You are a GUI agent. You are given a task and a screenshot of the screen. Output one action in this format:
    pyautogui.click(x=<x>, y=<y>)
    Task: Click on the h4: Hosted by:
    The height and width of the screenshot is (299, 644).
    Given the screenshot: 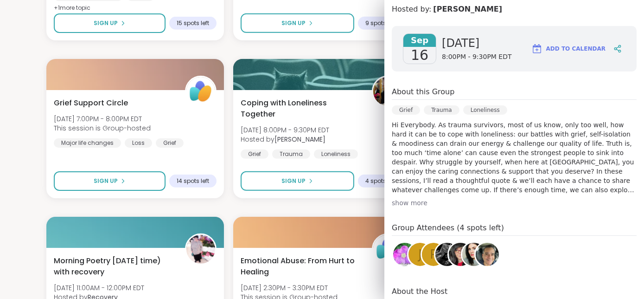 What is the action you would take?
    pyautogui.click(x=514, y=9)
    